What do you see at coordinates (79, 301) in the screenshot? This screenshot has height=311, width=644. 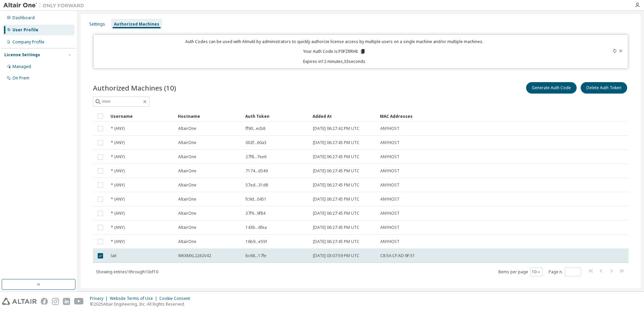 I see `img: youtube.svg` at bounding box center [79, 301].